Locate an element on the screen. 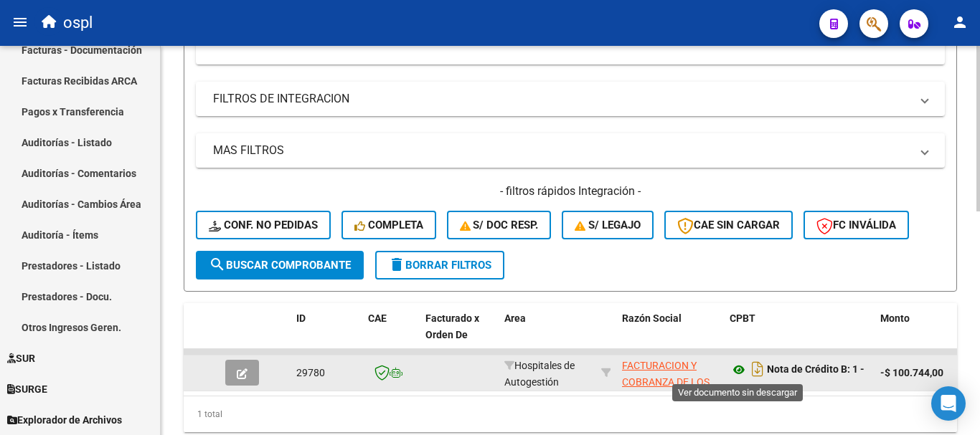  span: CPBT is located at coordinates (743, 318).